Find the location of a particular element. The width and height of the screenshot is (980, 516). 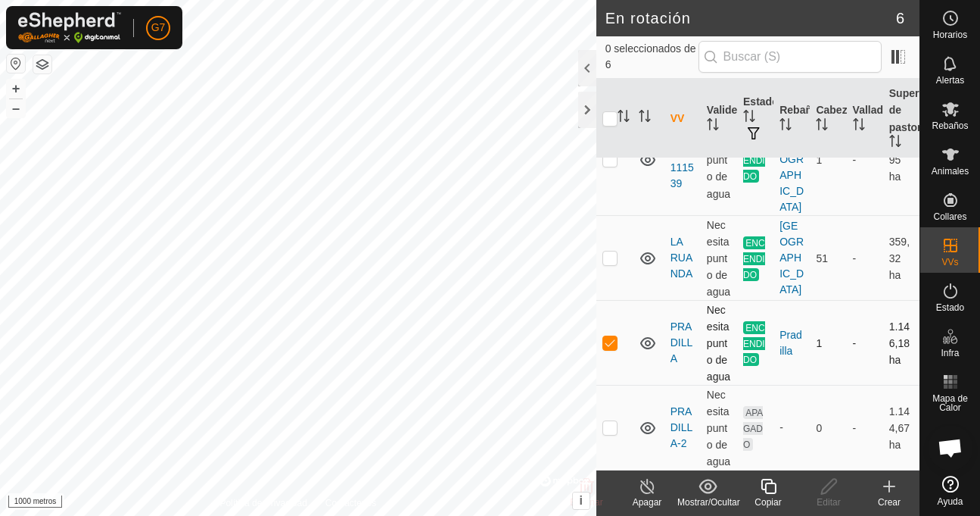

input: Buscar (S) is located at coordinates (790, 57).